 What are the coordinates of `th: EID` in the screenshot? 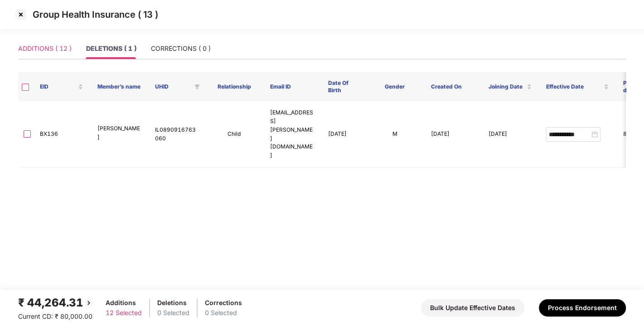 It's located at (61, 86).